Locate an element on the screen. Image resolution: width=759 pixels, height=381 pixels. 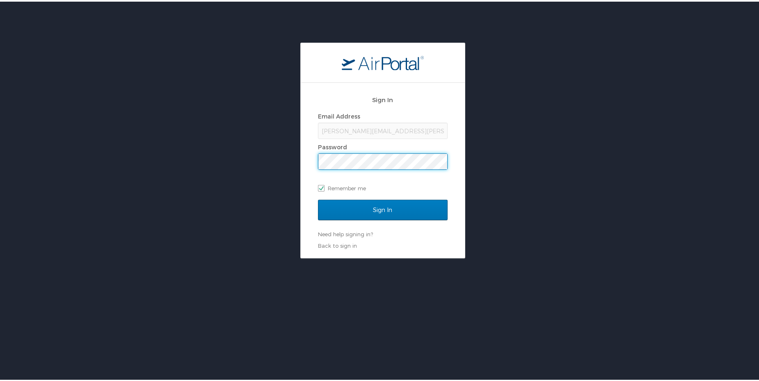
label: Password is located at coordinates (332, 145).